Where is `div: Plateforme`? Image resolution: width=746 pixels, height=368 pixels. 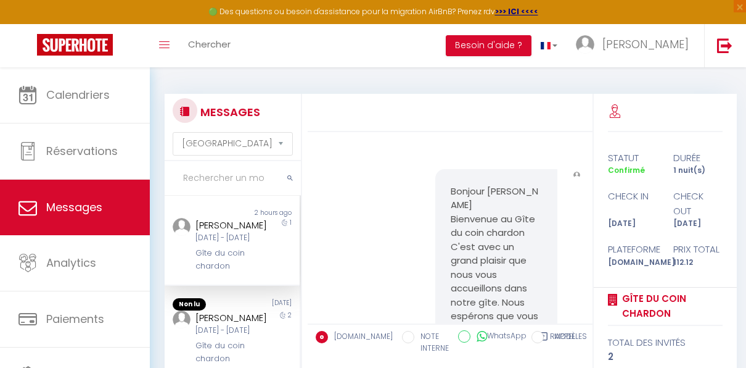
div: Plateforme is located at coordinates (633, 249).